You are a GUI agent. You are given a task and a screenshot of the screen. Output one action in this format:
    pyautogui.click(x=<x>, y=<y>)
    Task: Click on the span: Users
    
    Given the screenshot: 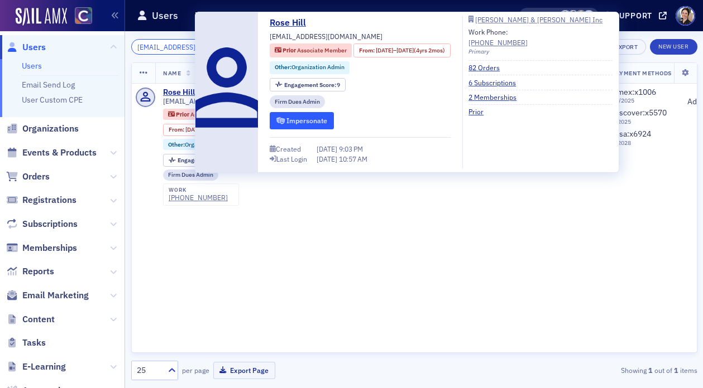 What is the action you would take?
    pyautogui.click(x=34, y=47)
    